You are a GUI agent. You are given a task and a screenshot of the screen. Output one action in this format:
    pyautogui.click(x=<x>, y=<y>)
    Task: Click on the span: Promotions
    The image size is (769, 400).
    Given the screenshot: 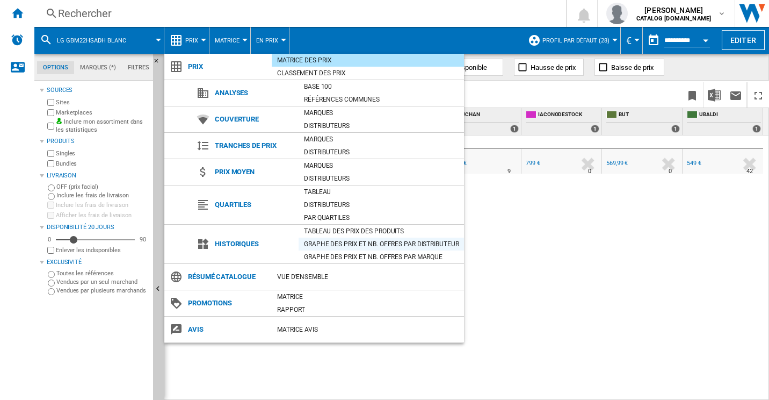 What is the action you would take?
    pyautogui.click(x=227, y=303)
    